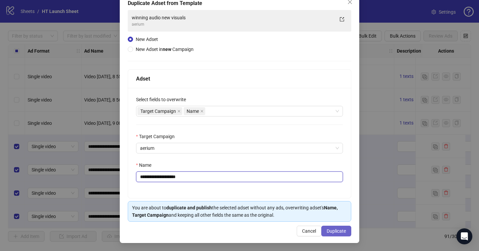 This screenshot has width=479, height=251. What do you see at coordinates (464, 236) in the screenshot?
I see `div: Open Intercom Messenger` at bounding box center [464, 236].